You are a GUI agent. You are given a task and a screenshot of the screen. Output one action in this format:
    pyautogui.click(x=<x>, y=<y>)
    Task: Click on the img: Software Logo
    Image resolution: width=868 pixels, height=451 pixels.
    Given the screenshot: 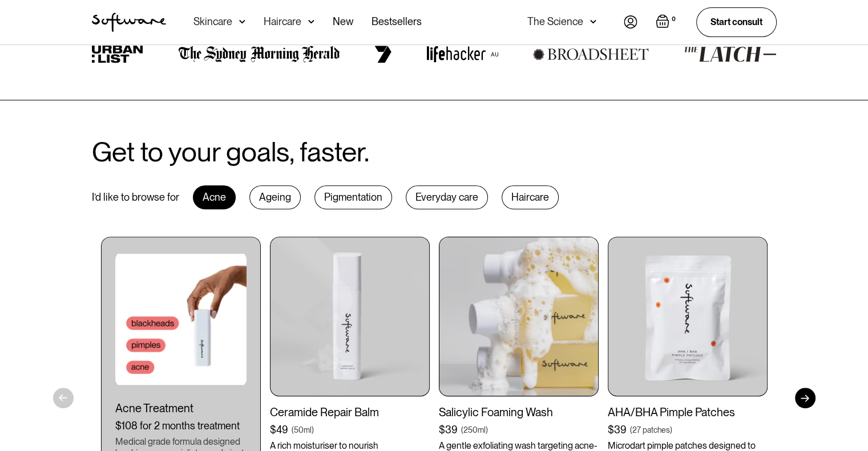 What is the action you would take?
    pyautogui.click(x=129, y=22)
    